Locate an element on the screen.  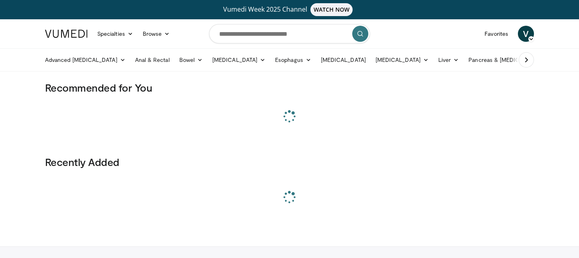
a: Esophagus is located at coordinates (293, 60).